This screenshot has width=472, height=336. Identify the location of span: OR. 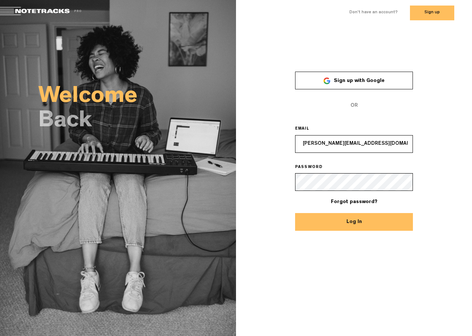
(354, 106).